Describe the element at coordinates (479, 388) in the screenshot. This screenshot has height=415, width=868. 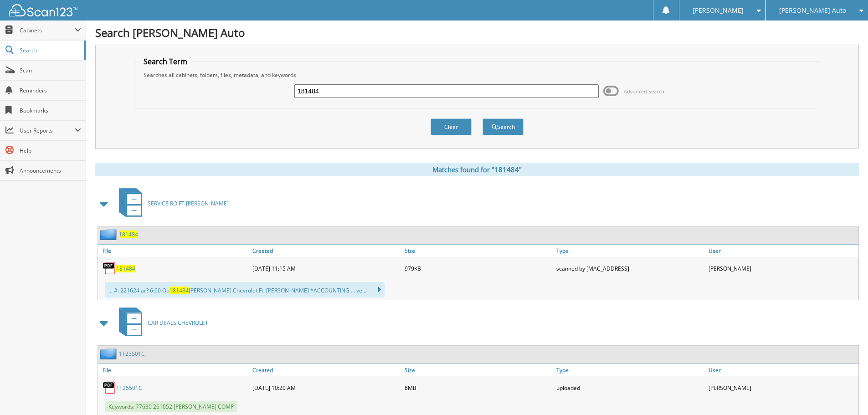
I see `div: 8MB` at that location.